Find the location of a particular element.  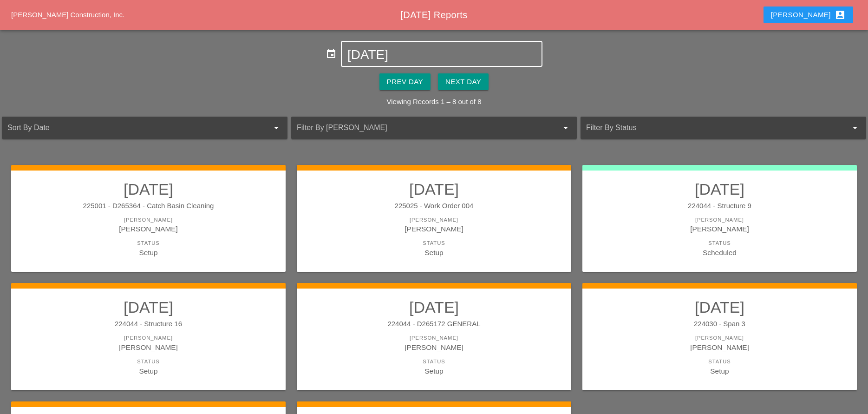

div: Scheduled is located at coordinates (720, 252).